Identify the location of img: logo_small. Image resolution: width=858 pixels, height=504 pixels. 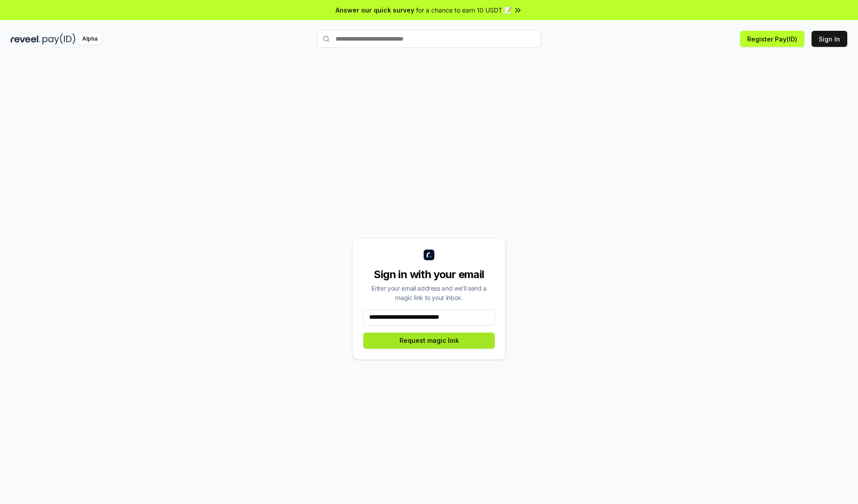
(429, 255).